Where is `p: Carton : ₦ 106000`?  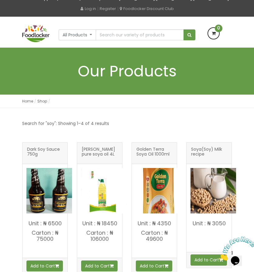
p: Carton : ₦ 106000 is located at coordinates (99, 236).